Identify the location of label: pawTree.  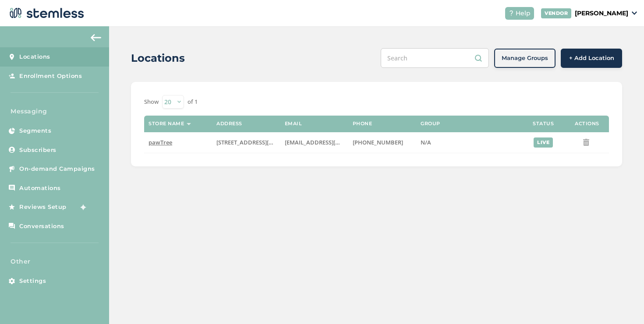
(178, 142).